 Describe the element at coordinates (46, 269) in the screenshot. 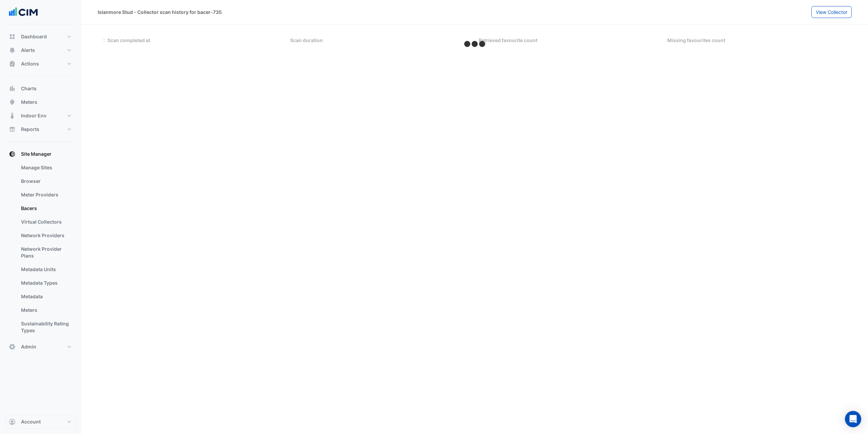

I see `a: Metadata Units` at that location.